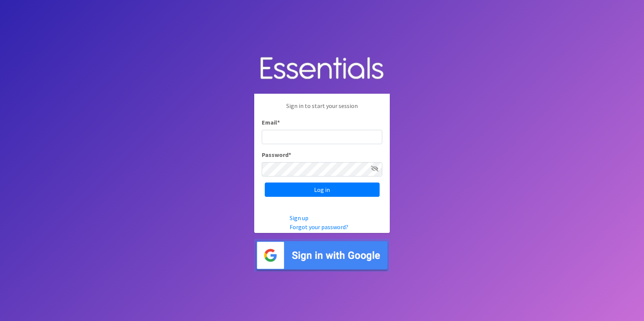 This screenshot has height=321, width=644. Describe the element at coordinates (271, 122) in the screenshot. I see `label: Email` at that location.